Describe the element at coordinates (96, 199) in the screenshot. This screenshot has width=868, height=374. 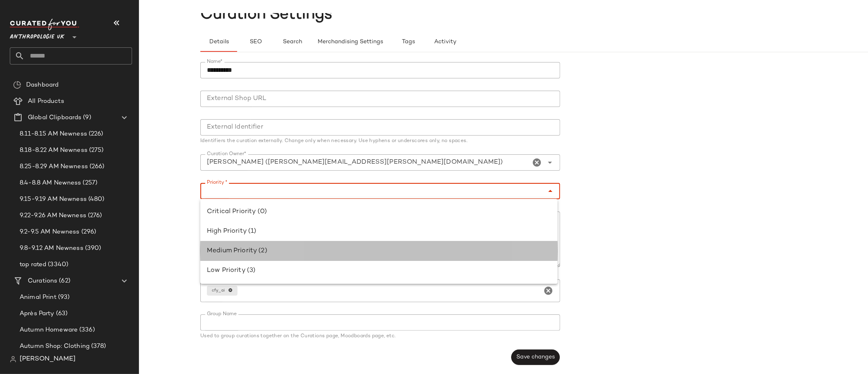
I see `span: (480)` at that location.